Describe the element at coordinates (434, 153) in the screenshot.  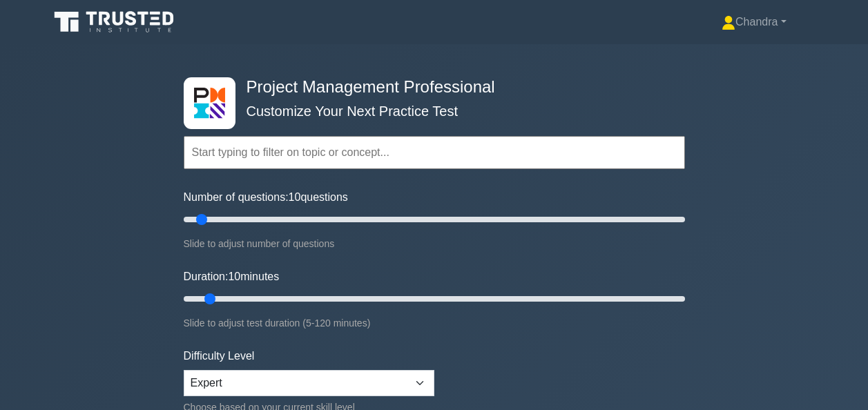
I see `input: Start typing to filter on topic or concept...` at that location.